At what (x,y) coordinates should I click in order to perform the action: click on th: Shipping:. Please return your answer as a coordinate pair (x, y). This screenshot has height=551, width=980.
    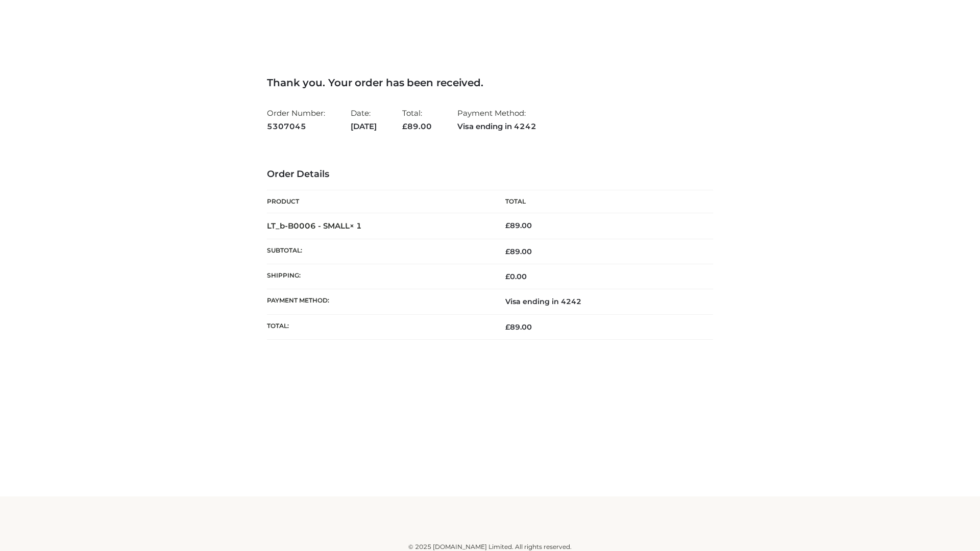
    Looking at the image, I should click on (378, 277).